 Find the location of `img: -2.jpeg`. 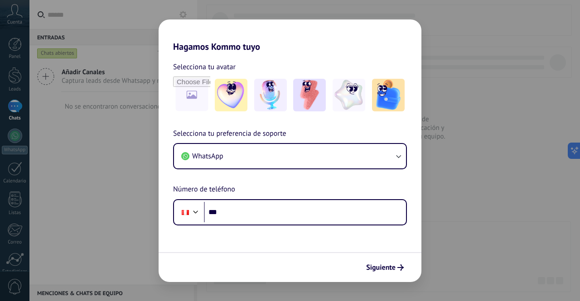

img: -2.jpeg is located at coordinates (271, 95).